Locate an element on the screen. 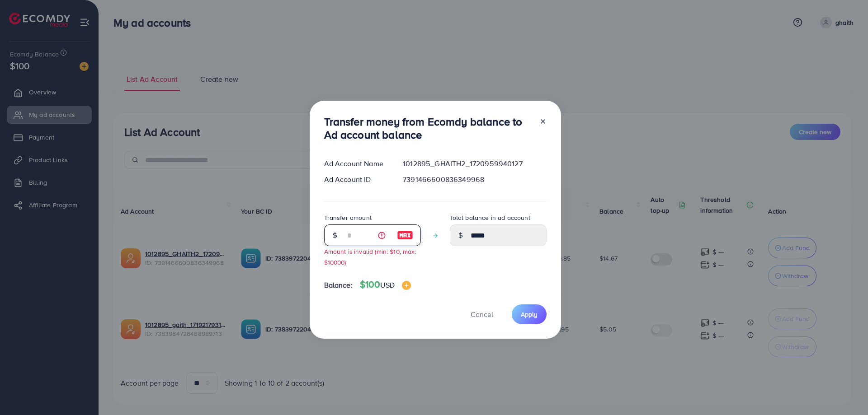  span: Balance: is located at coordinates (338, 285).